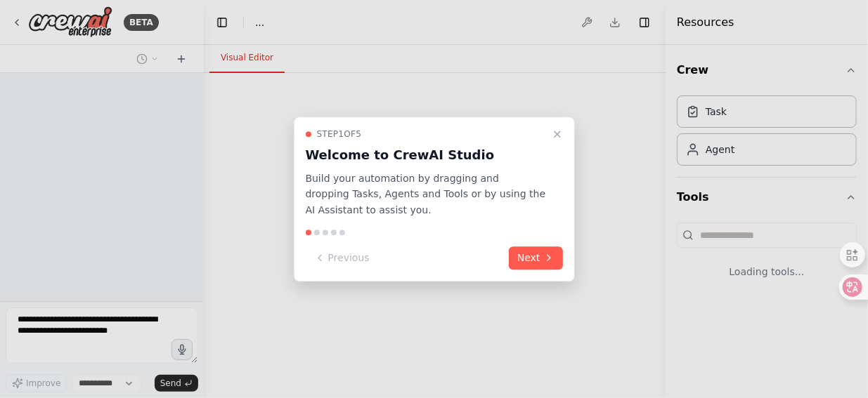 This screenshot has height=398, width=868. Describe the element at coordinates (222, 23) in the screenshot. I see `button: Hide left sidebar` at that location.